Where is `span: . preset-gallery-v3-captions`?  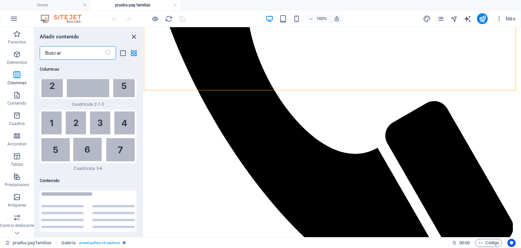 span: . preset-gallery-v3-captions is located at coordinates (99, 242).